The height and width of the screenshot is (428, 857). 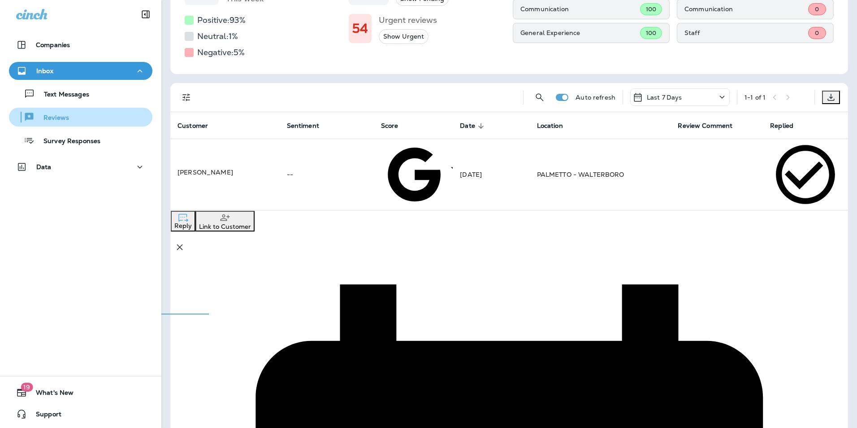 I want to click on p: Text Messages, so click(x=62, y=95).